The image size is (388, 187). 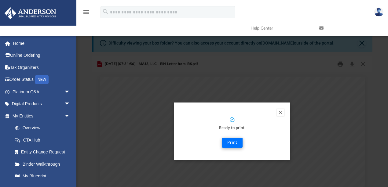 What do you see at coordinates (44, 152) in the screenshot?
I see `a: Entity Change Request` at bounding box center [44, 152].